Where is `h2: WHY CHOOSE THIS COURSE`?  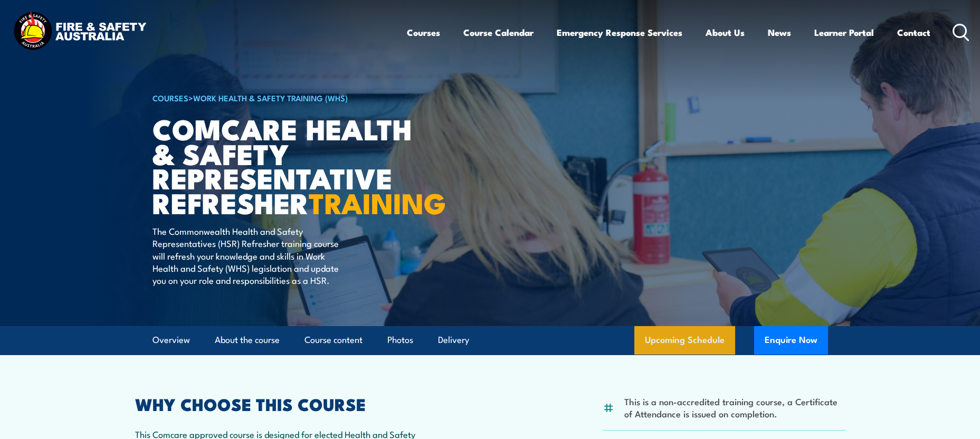 h2: WHY CHOOSE THIS COURSE is located at coordinates (289, 403).